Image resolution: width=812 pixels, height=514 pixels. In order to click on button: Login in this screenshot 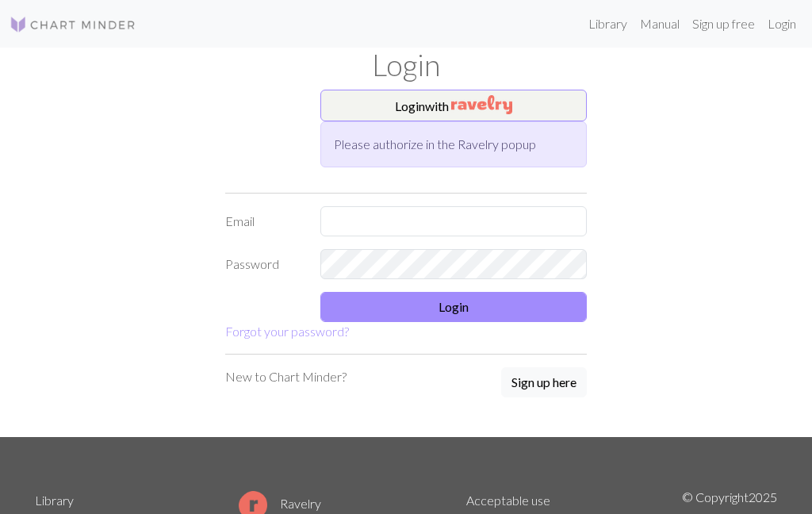, I will do `click(453, 307)`.